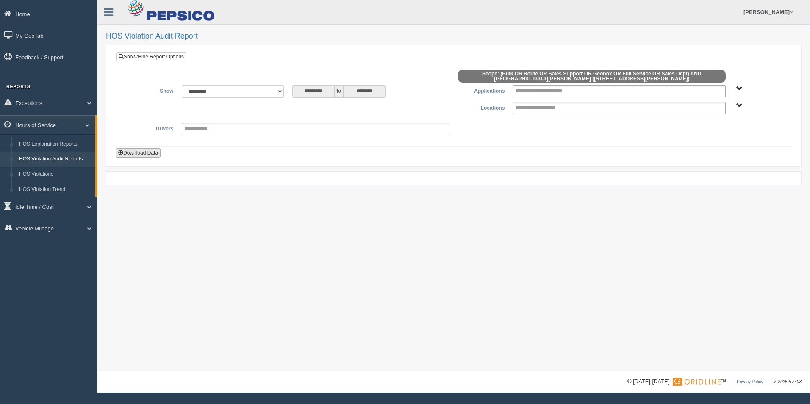 Image resolution: width=810 pixels, height=404 pixels. I want to click on h2: HOS Violation Audit Report, so click(454, 36).